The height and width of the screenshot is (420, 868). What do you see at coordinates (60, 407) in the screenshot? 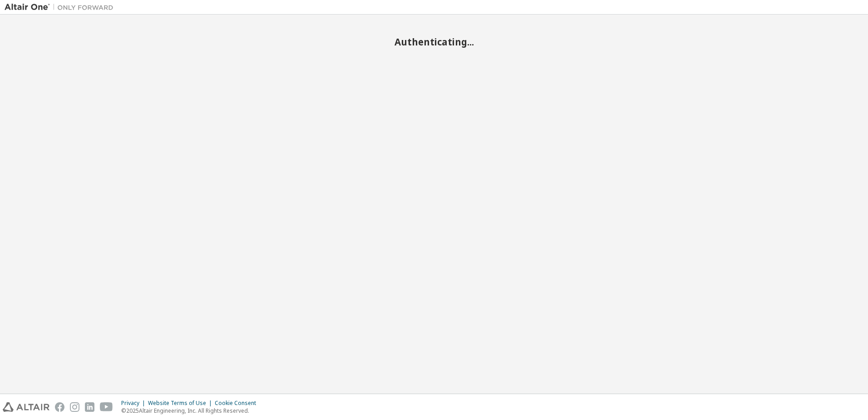
I see `img: facebook.svg` at bounding box center [60, 407].